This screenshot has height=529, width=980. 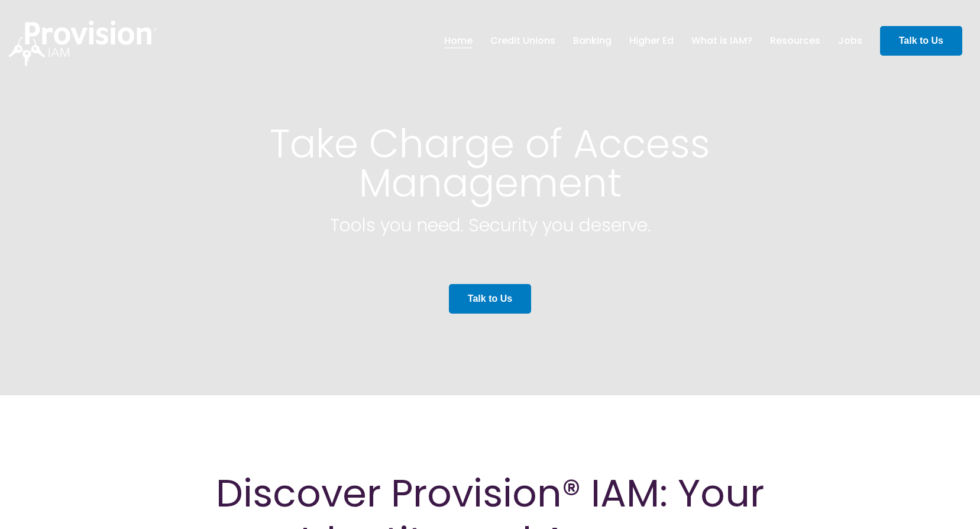 I want to click on a: What is IAM?, so click(x=722, y=40).